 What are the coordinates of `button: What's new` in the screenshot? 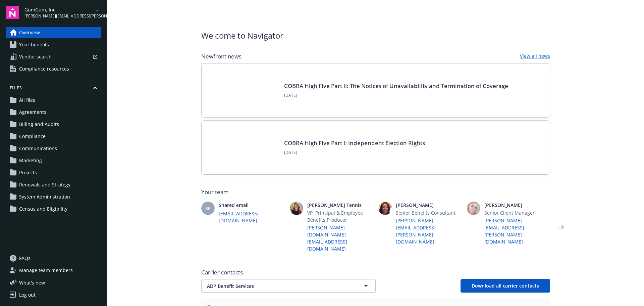 It's located at (31, 282).